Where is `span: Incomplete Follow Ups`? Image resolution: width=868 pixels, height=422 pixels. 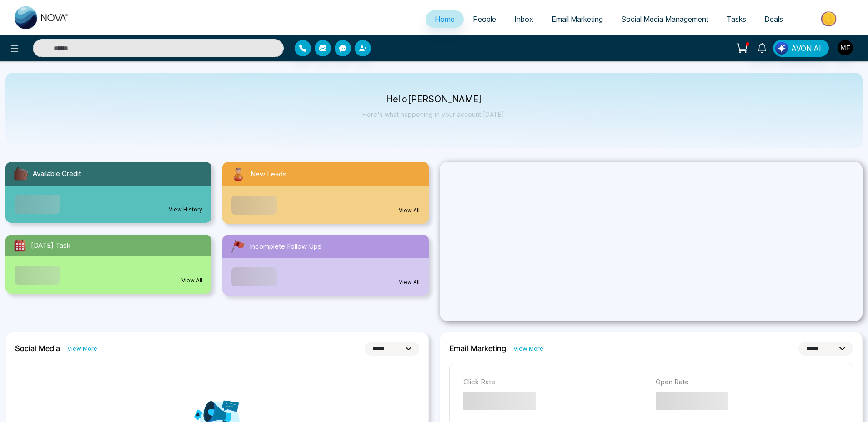
span: Incomplete Follow Ups is located at coordinates (285, 246).